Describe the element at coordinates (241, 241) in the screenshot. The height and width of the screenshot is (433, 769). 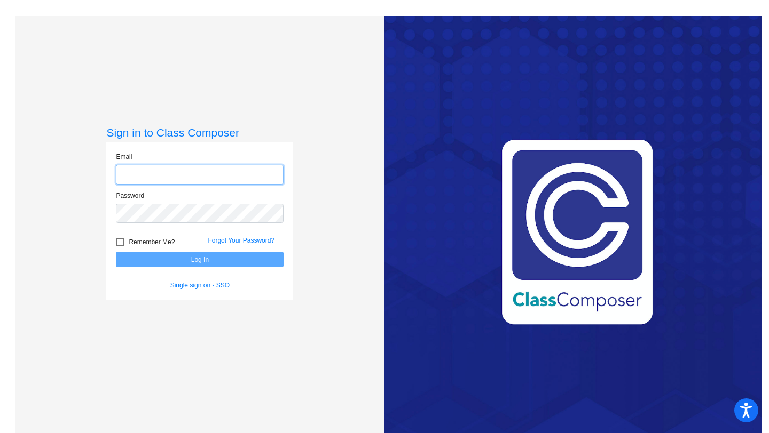
I see `a: Forgot Your Password?` at that location.